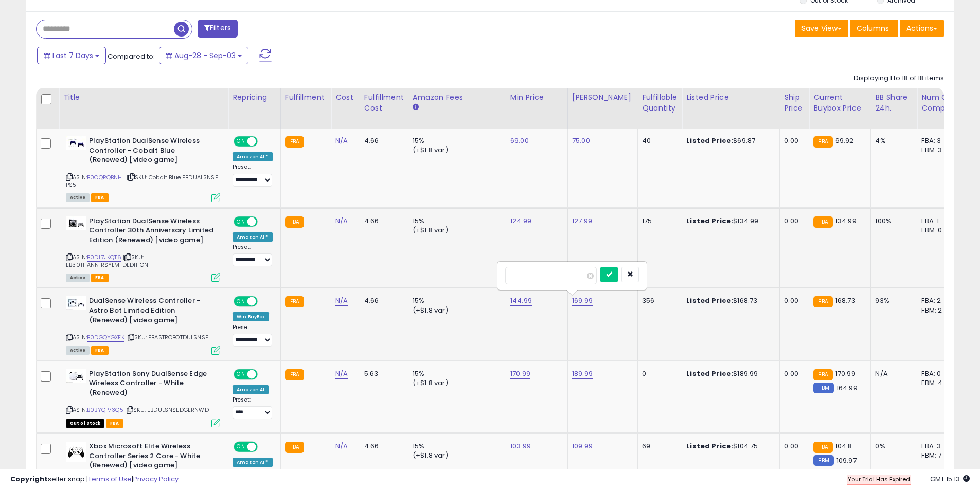  I want to click on a: 169.99, so click(582, 302).